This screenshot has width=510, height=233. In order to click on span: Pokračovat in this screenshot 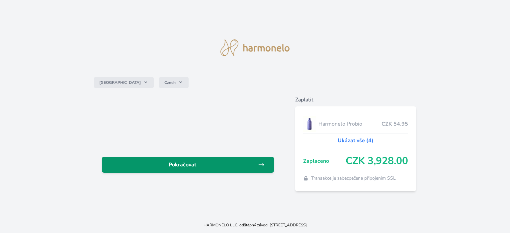, I will do `click(183, 165)`.